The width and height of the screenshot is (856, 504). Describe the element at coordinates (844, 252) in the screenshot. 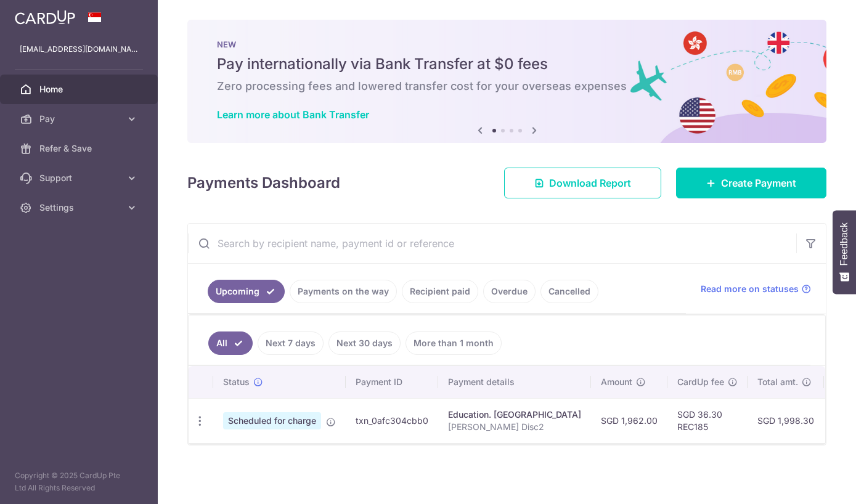

I see `button: Feedback - Show survey` at that location.